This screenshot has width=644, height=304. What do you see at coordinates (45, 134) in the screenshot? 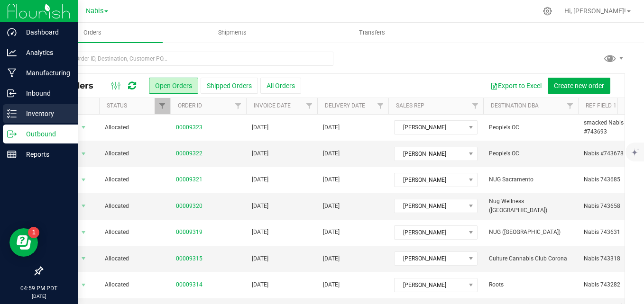
I see `p: Outbound` at bounding box center [45, 134].